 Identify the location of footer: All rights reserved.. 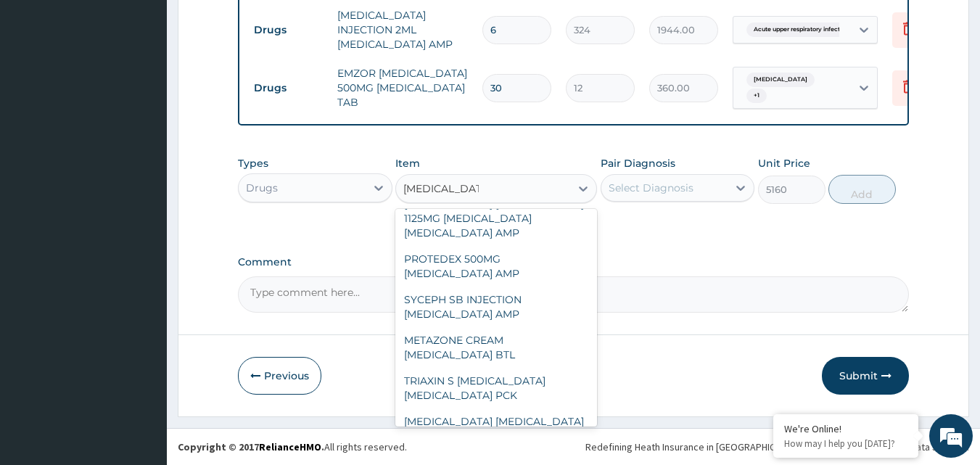
(573, 446).